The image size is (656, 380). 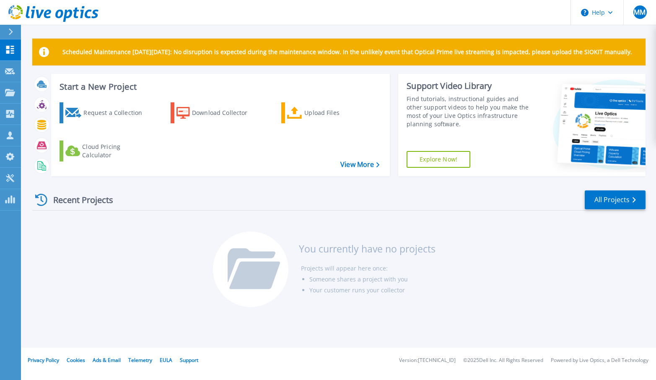 What do you see at coordinates (225, 113) in the screenshot?
I see `div: Download Collector` at bounding box center [225, 113].